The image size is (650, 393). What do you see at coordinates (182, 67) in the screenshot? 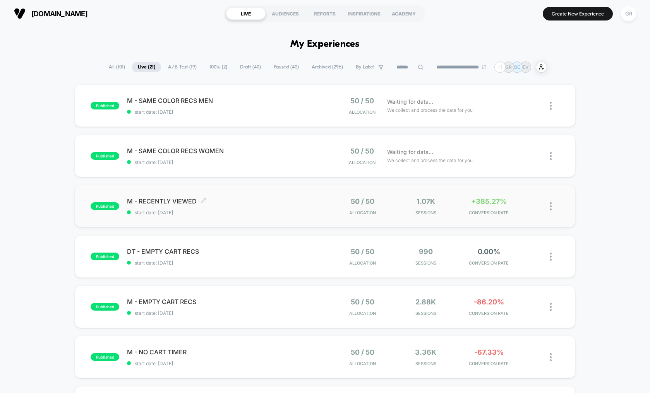
I see `span: A/B Test ( 19 )` at bounding box center [182, 67].